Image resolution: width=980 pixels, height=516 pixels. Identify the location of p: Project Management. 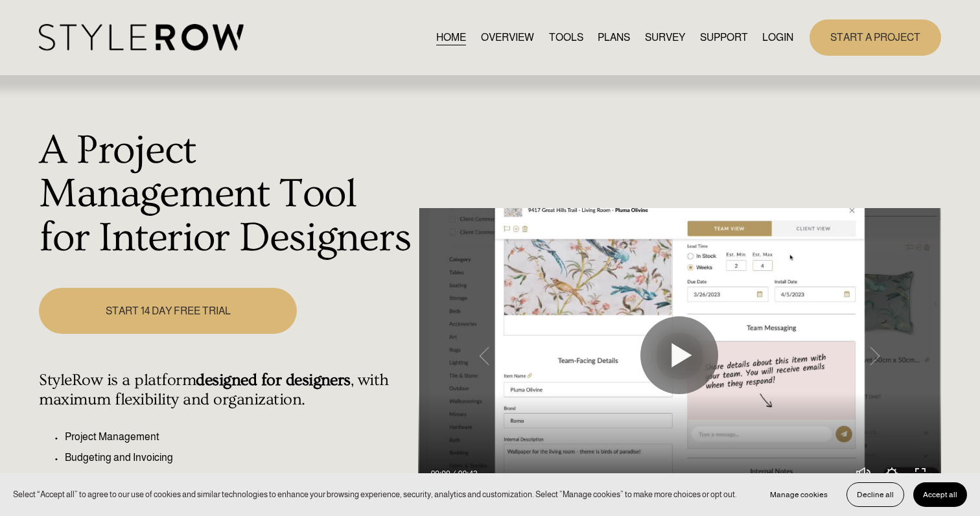
(237, 436).